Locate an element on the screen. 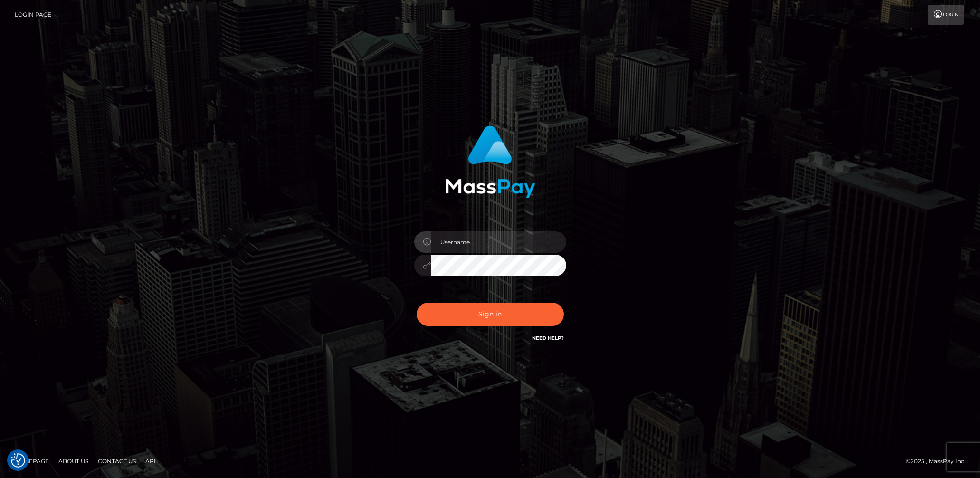 Image resolution: width=980 pixels, height=478 pixels. input: Username... is located at coordinates (499, 241).